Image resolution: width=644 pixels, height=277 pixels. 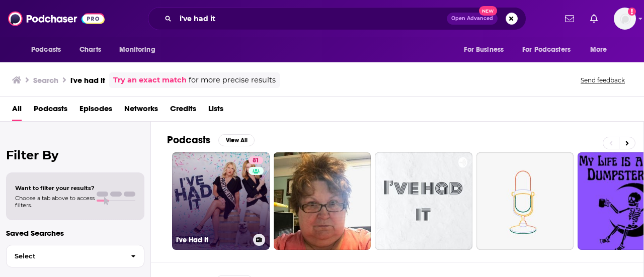 What do you see at coordinates (212, 240) in the screenshot?
I see `h3: I've Had It` at bounding box center [212, 240].